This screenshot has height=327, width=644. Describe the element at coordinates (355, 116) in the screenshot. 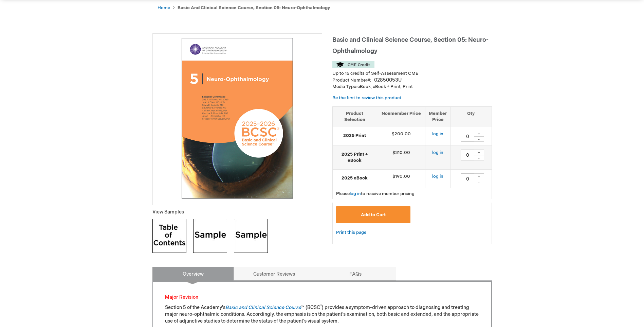

I see `th: Product Selection` at that location.